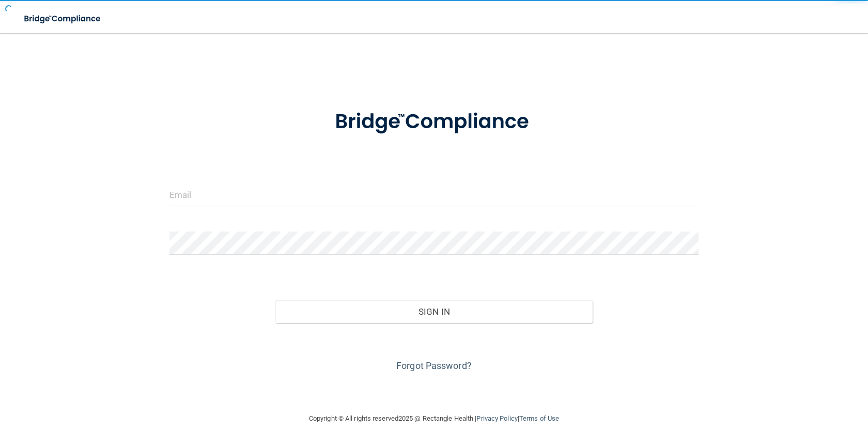  Describe the element at coordinates (539, 418) in the screenshot. I see `a: Terms of Use` at that location.